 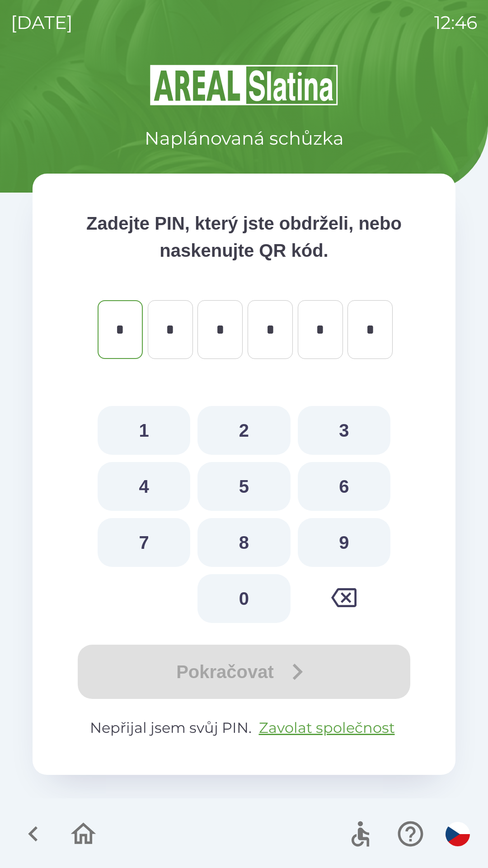 What do you see at coordinates (244, 728) in the screenshot?
I see `p: Nepřijal jsem svůj PIN.` at bounding box center [244, 728].